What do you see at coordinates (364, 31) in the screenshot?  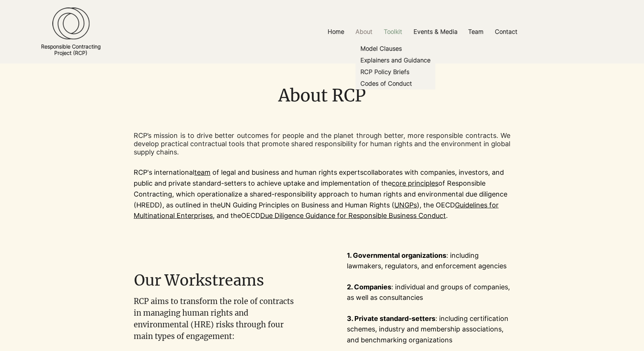 I see `a: About` at bounding box center [364, 31].